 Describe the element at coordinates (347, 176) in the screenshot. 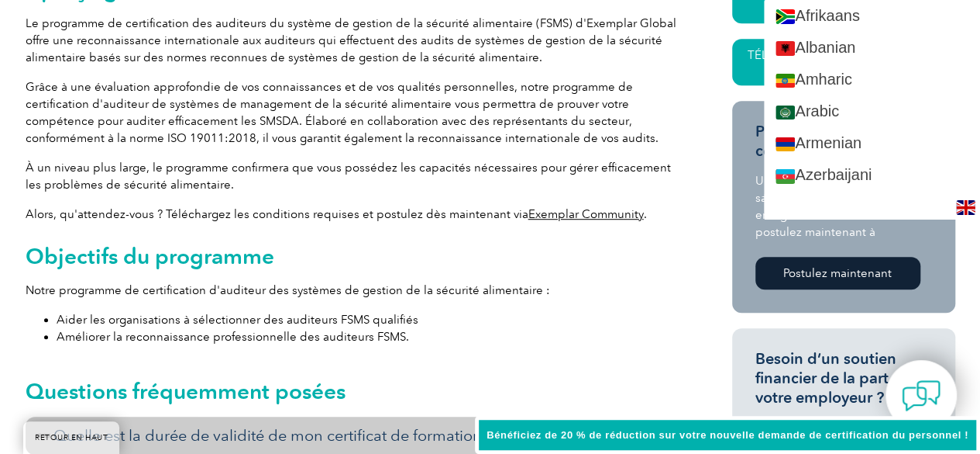

I see `font: À un niveau plus large, le programme confirmera que vous possédez les capacités nécessaires pour ...` at that location.